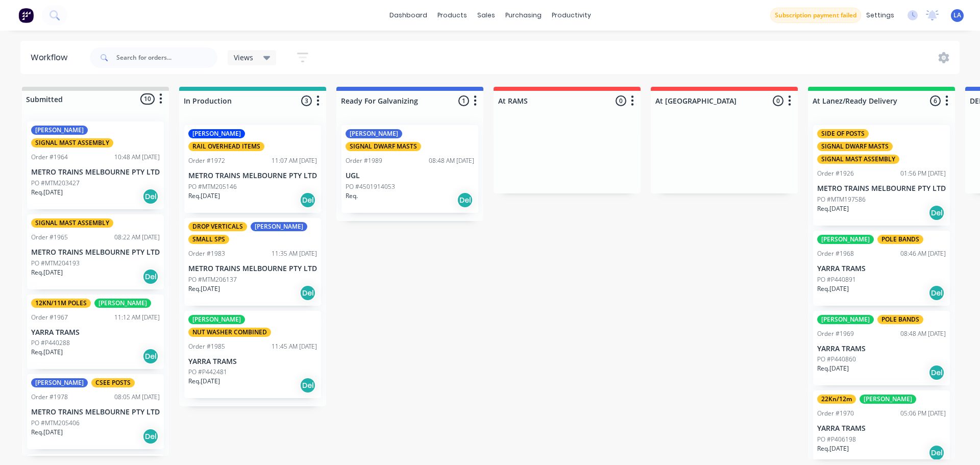 The width and height of the screenshot is (980, 465). Describe the element at coordinates (452, 15) in the screenshot. I see `div: products` at that location.